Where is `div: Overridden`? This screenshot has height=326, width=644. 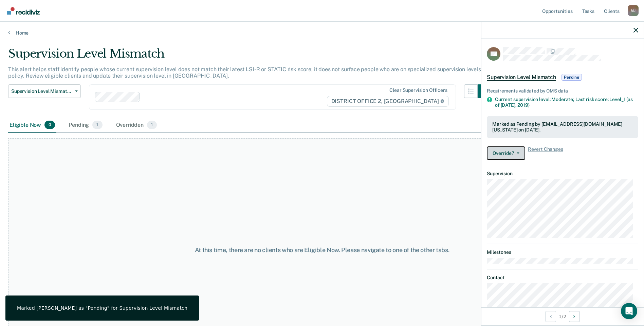 div: Overridden is located at coordinates (137, 125).